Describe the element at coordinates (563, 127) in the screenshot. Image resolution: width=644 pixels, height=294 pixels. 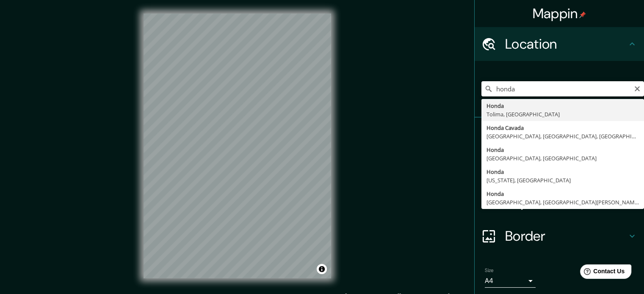
I see `div: Honda Cavada` at that location.